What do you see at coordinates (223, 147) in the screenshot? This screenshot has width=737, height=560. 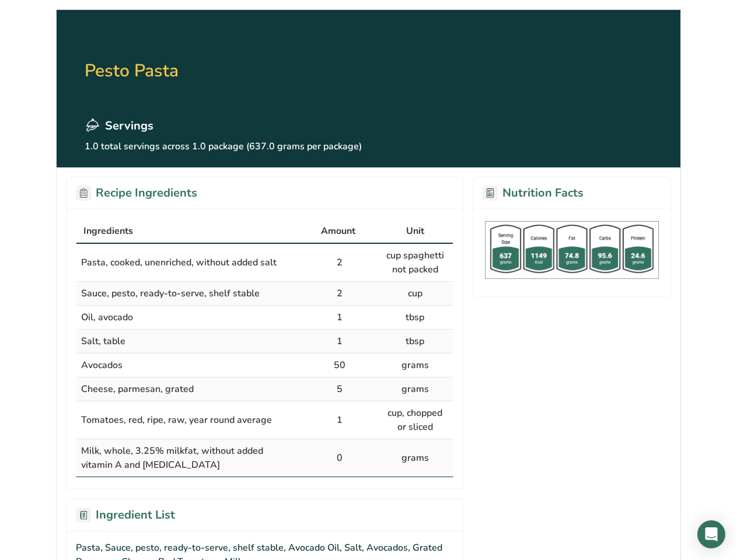 I see `p: 1.0 total servings across 1.0 package (637.0 grams per package)` at bounding box center [223, 147].